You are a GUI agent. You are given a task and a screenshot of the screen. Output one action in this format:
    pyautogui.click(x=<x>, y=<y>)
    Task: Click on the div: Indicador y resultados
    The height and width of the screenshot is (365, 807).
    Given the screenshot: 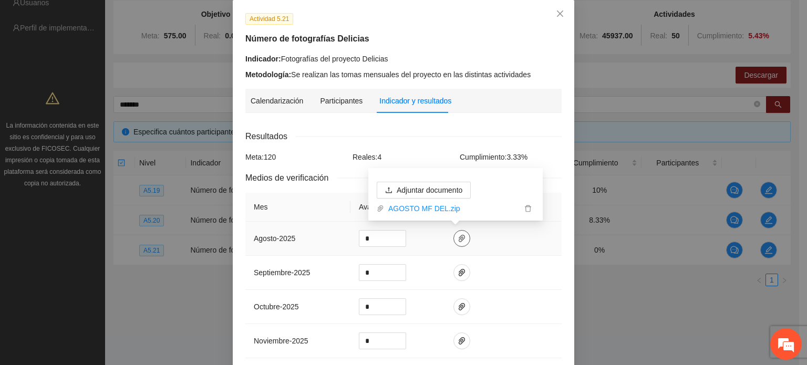 What is the action you would take?
    pyautogui.click(x=415, y=101)
    